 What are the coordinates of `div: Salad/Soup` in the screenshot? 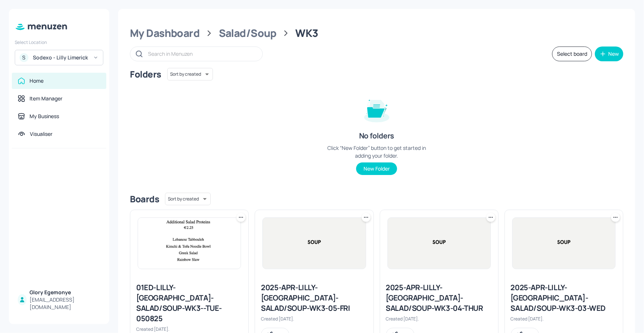 It's located at (247, 33).